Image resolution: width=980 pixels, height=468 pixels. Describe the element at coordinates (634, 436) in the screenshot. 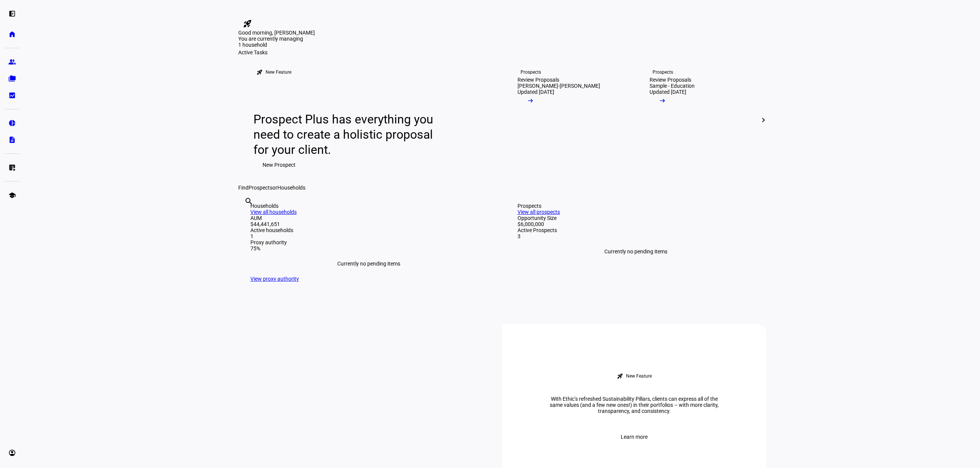

I see `button: Learn more` at that location.